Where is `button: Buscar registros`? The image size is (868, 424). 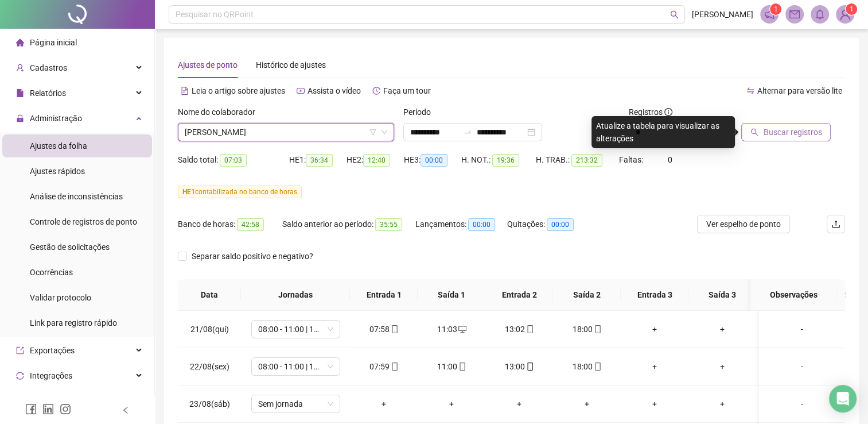
button: Buscar registros is located at coordinates (786, 132).